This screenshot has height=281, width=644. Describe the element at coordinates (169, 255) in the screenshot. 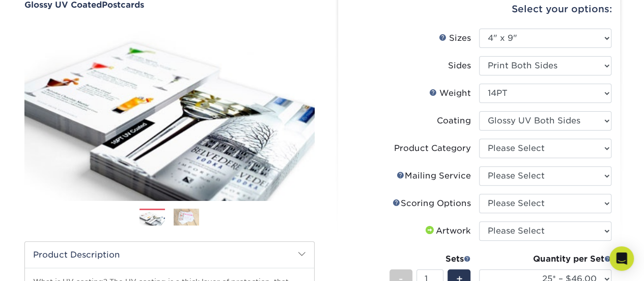

I see `h2: Product Description` at that location.